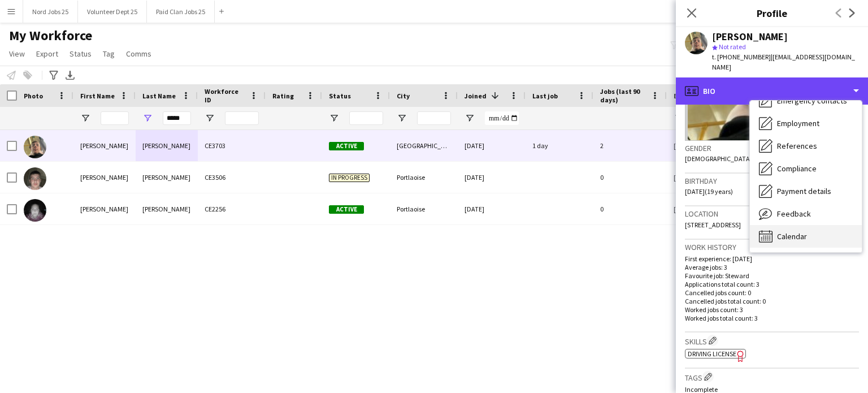 This screenshot has height=393, width=868. What do you see at coordinates (108, 53) in the screenshot?
I see `a: Tag` at bounding box center [108, 53].